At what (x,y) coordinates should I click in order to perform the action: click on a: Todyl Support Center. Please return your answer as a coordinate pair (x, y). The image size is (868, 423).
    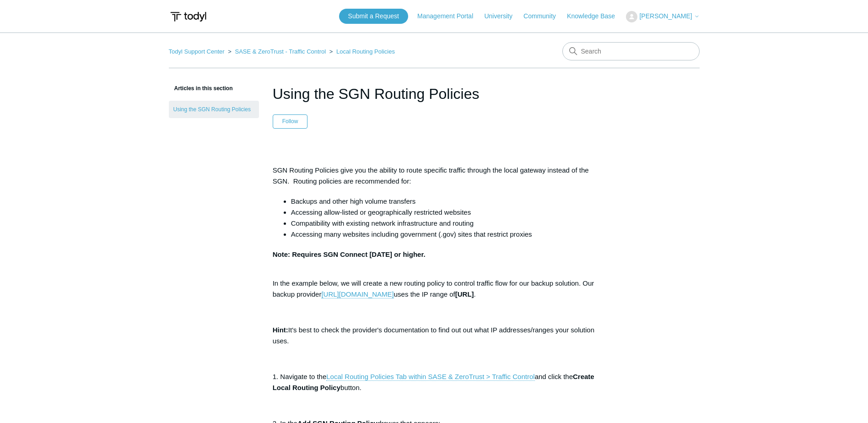
    Looking at the image, I should click on (197, 51).